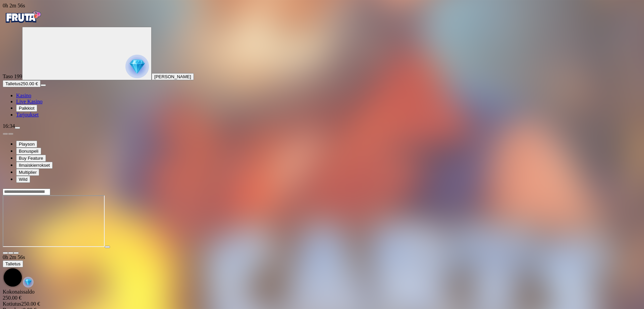 The width and height of the screenshot is (644, 309). Describe the element at coordinates (23, 96) in the screenshot. I see `span: Kasino` at that location.